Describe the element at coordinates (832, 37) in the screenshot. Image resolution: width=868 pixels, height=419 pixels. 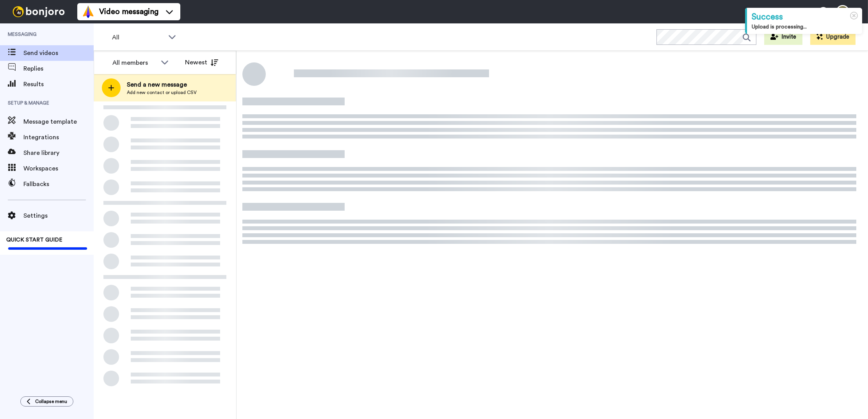
I see `button: Upgrade` at that location.